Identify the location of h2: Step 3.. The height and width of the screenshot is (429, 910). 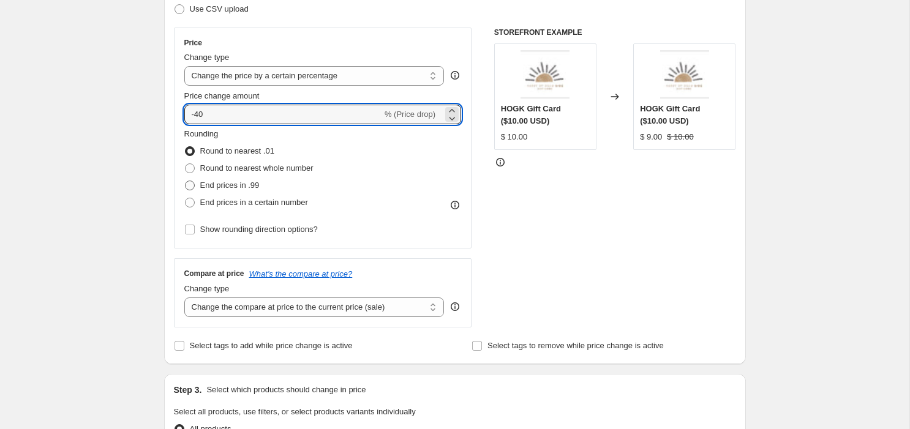
(188, 390).